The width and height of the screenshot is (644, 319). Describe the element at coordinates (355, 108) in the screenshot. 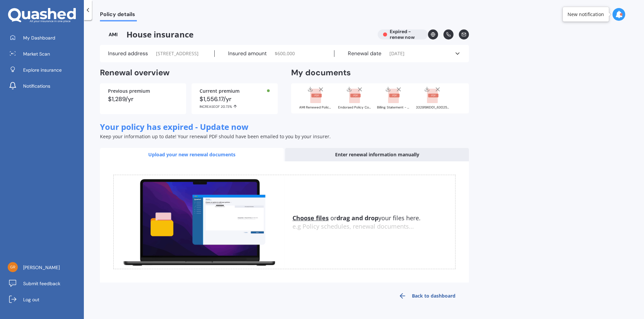

I see `div: Endorsed Policy Correspondence - 3329196D01.pdf` at that location.